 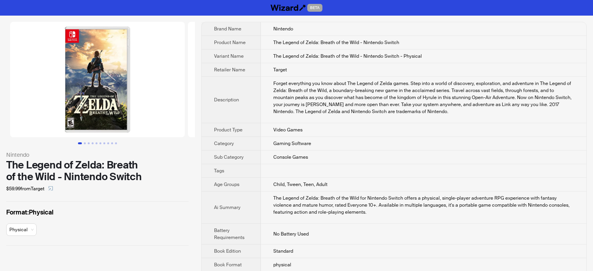 I want to click on span: available, so click(x=21, y=230).